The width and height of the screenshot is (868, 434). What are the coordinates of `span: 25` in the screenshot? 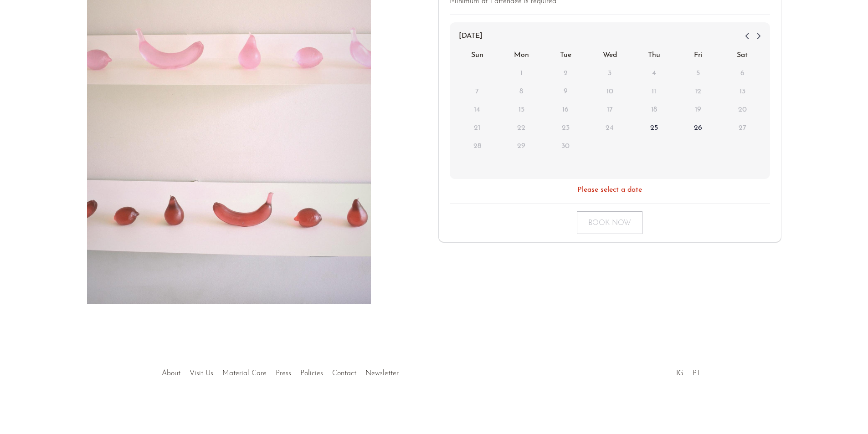 It's located at (654, 128).